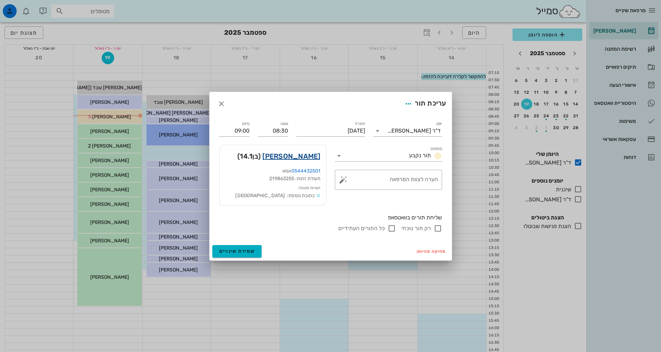  What do you see at coordinates (416, 228) in the screenshot?
I see `label: רק תור נוכחי` at bounding box center [416, 228].